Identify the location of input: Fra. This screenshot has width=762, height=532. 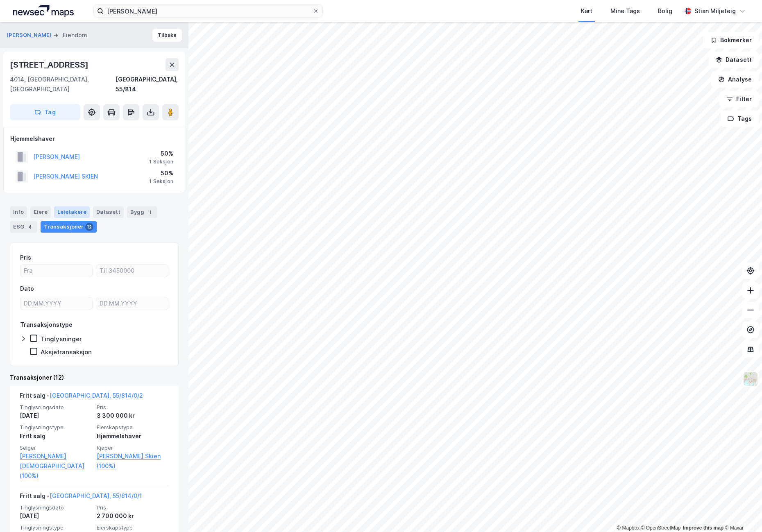
(56, 271).